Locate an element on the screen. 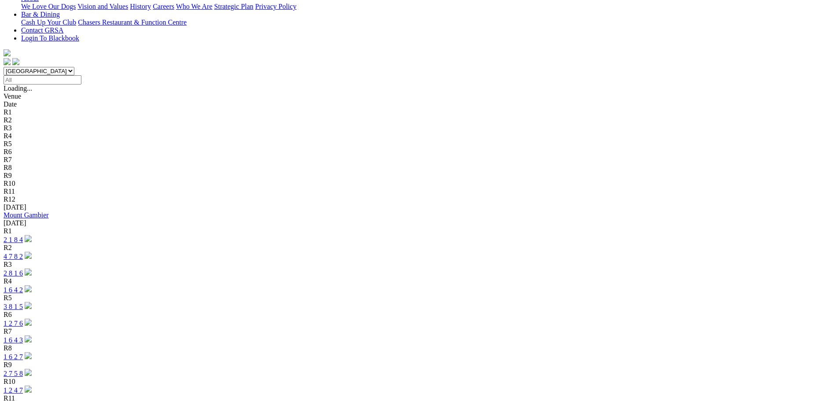  div: Date is located at coordinates (419, 104).